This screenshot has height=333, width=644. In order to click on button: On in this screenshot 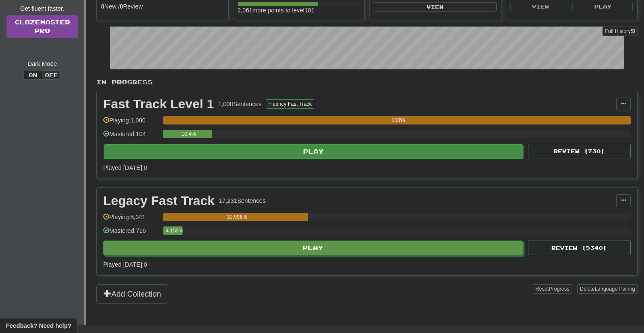, I will do `click(33, 75)`.